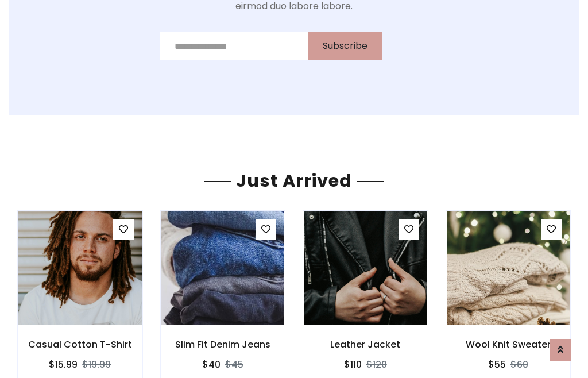 The width and height of the screenshot is (588, 378). What do you see at coordinates (235, 364) in the screenshot?
I see `del: $45` at bounding box center [235, 364].